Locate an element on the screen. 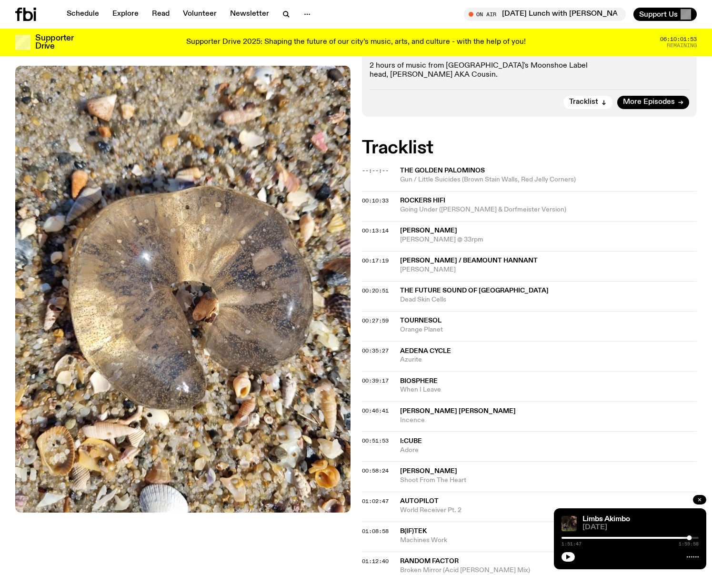 The width and height of the screenshot is (712, 575). span: Autopilot is located at coordinates (419, 501).